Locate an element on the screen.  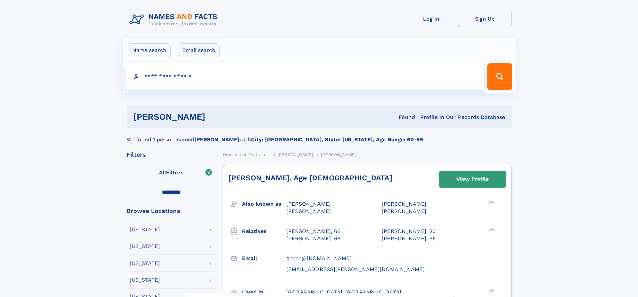
a: Sign Up is located at coordinates (485, 19).